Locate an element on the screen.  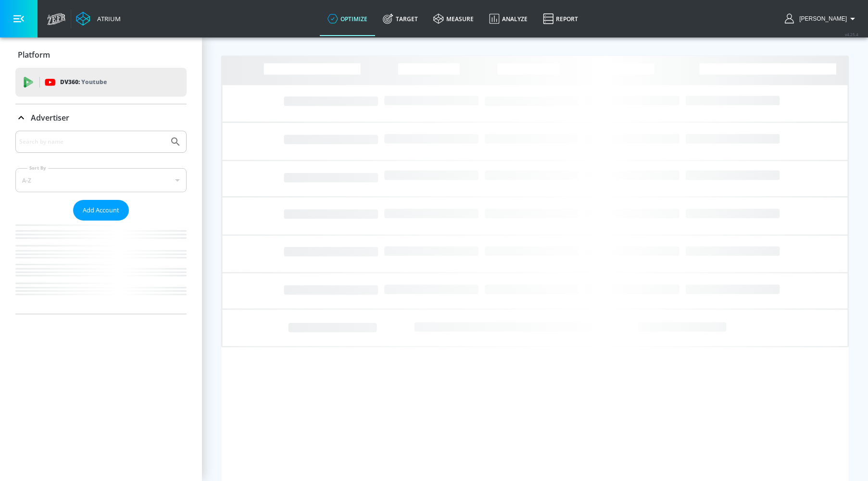
a: Analyze is located at coordinates (508, 19).